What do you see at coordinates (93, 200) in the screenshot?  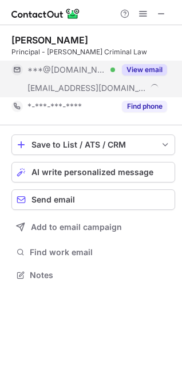 I see `button: Send email` at bounding box center [93, 200].